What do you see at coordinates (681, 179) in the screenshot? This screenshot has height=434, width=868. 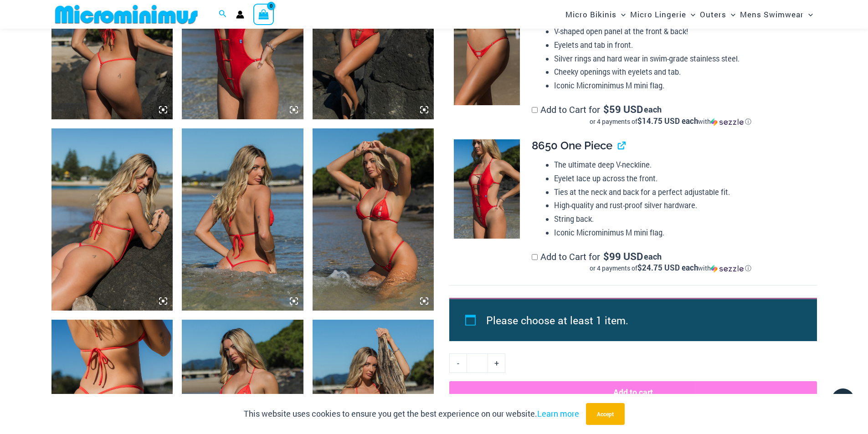 I see `li: Eyelet lace up across the front.` at bounding box center [681, 179].